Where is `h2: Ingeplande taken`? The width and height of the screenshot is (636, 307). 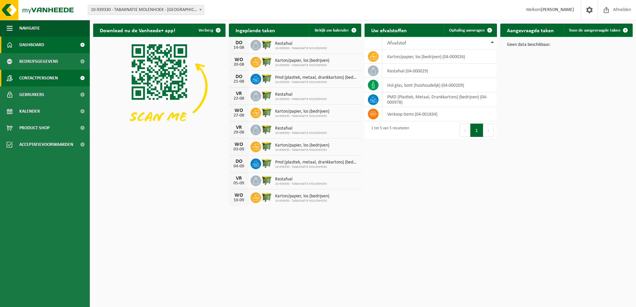
h2: Ingeplande taken is located at coordinates (255, 30).